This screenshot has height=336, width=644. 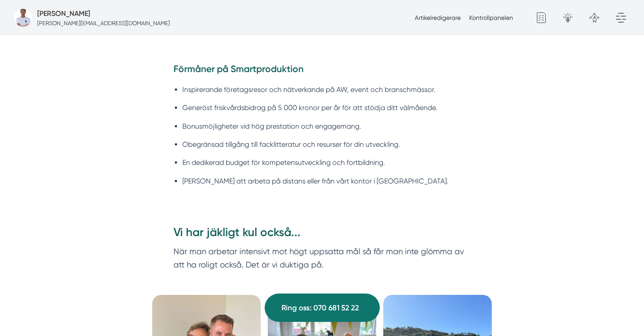 What do you see at coordinates (327, 144) in the screenshot?
I see `li: Obegränsad tillgång till facklitteratur och resurser för din utveckling.` at bounding box center [327, 144].